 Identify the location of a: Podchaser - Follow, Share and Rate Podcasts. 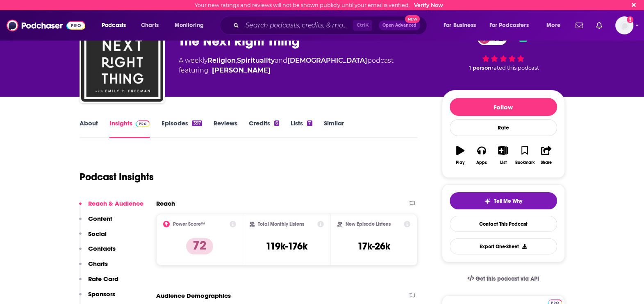
(46, 26).